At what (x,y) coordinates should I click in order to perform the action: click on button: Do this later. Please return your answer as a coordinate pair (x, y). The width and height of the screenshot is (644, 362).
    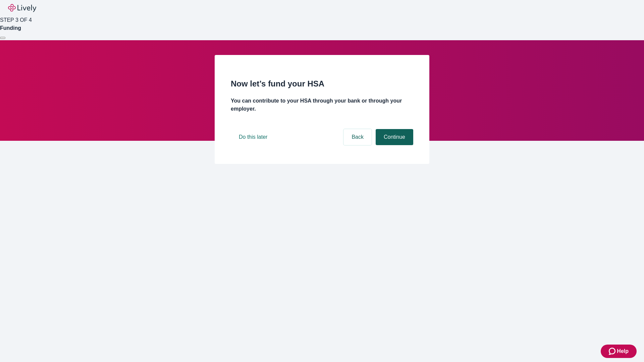
    Looking at the image, I should click on (253, 138).